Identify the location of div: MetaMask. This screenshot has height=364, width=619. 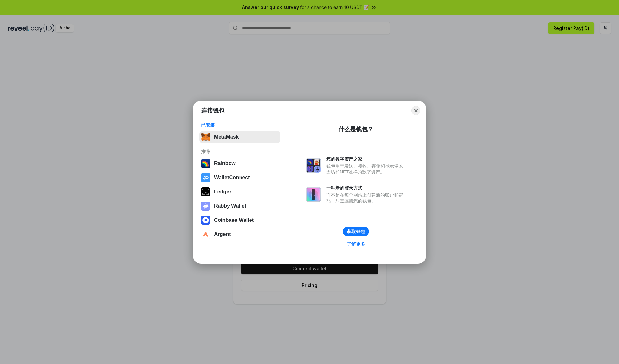
(226, 137).